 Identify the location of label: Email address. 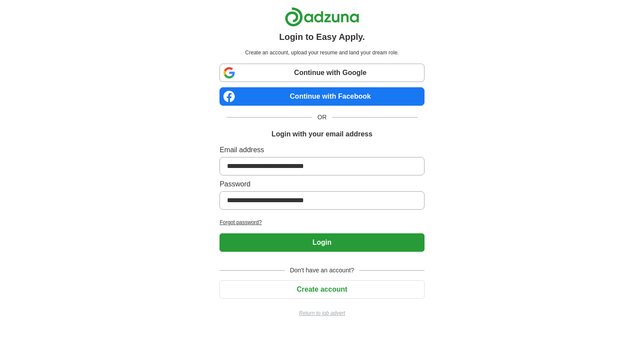
(321, 150).